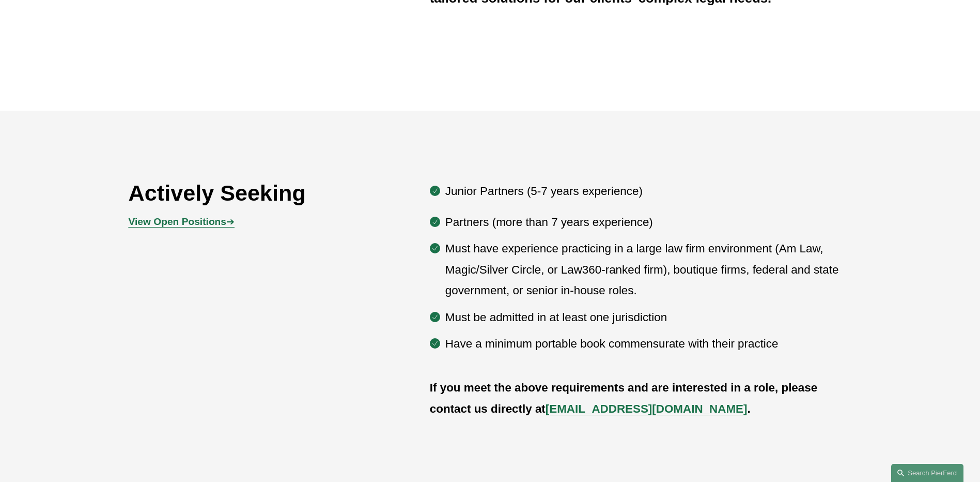 The height and width of the screenshot is (482, 980). Describe the element at coordinates (649, 269) in the screenshot. I see `p: Must have experience practicing in a large law firm environment (Am Law, Magic/Silver Circle, or ...` at that location.